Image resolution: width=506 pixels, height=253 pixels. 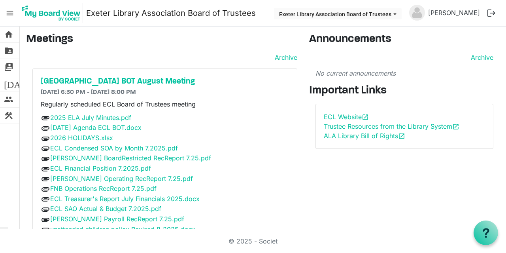 I want to click on p: Regularly scheduled ECL Board of Trustees meeting, so click(x=165, y=104).